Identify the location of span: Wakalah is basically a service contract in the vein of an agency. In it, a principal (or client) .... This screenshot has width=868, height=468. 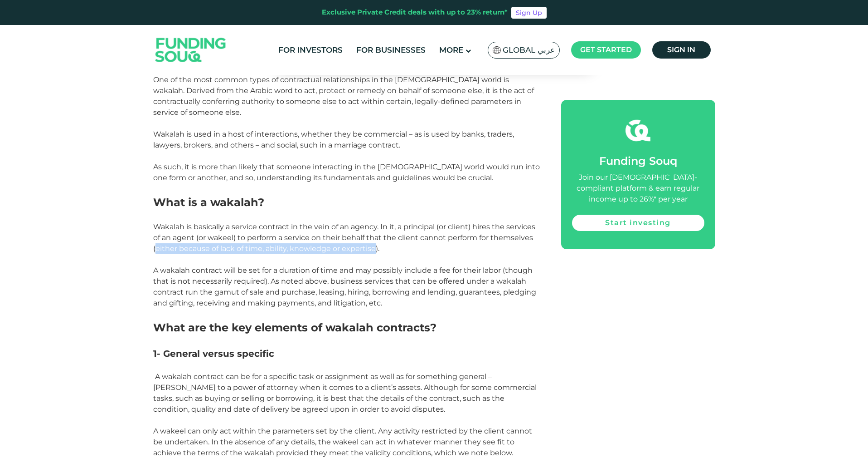
(344, 237).